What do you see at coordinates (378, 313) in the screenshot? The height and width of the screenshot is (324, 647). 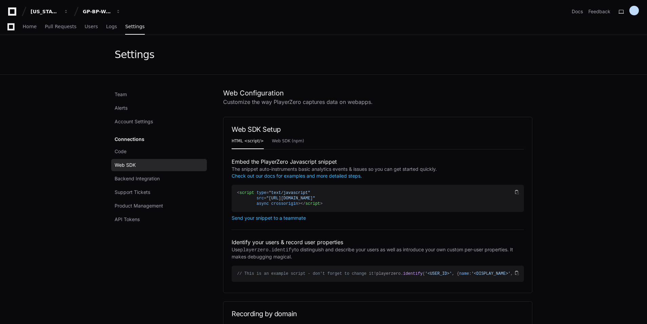 I see `h2: Recording by domain` at bounding box center [378, 313].